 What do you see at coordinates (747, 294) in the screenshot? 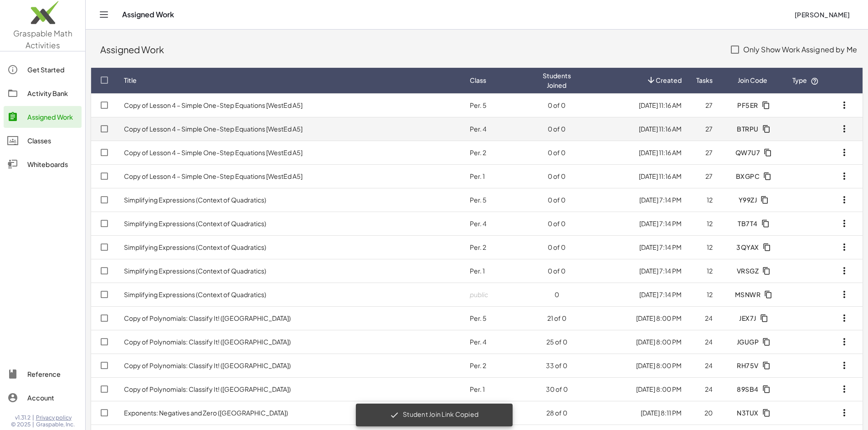
I see `span: MSNWR` at bounding box center [747, 294].